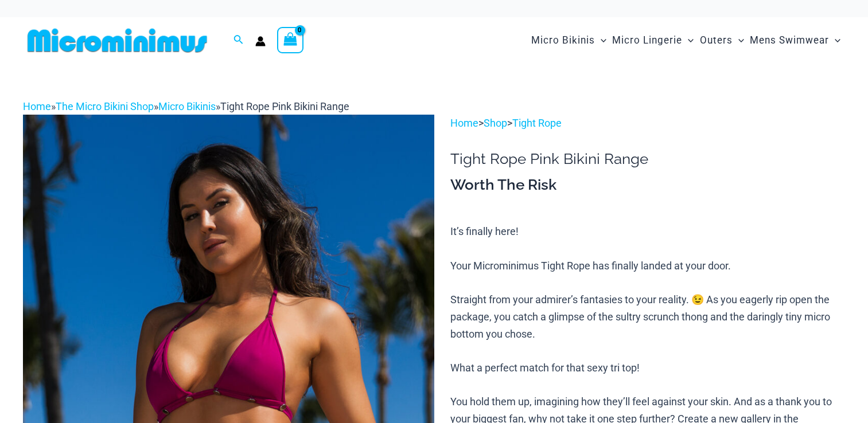  What do you see at coordinates (795, 40) in the screenshot?
I see `a: Mens SwimwearMenu ToggleMenu Toggle` at bounding box center [795, 40].